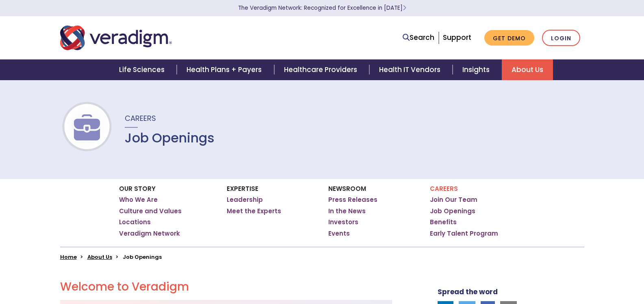 The width and height of the screenshot is (644, 304). What do you see at coordinates (116, 38) in the screenshot?
I see `img: Veradigm logo` at bounding box center [116, 38].